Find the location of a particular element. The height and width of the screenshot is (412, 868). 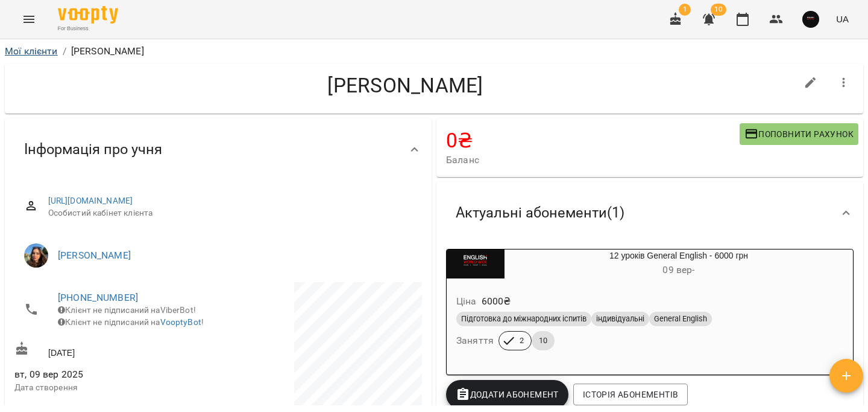

span: вт, 09 вер 2025 is located at coordinates (115, 374).